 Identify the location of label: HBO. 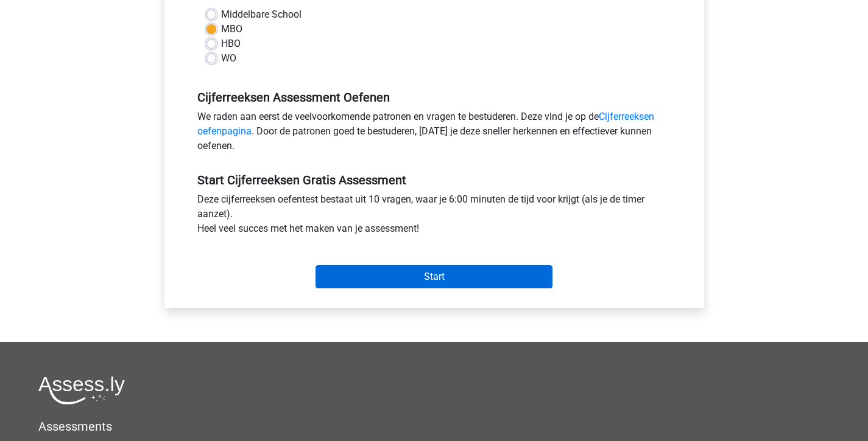
(230, 44).